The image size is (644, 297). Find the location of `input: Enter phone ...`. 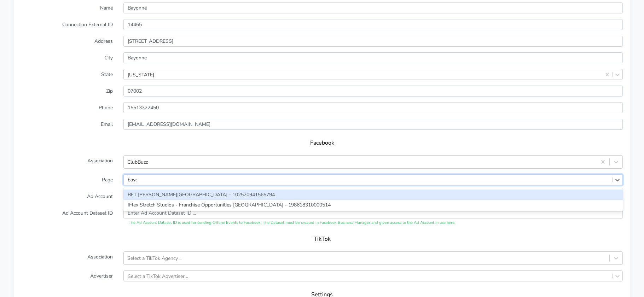

input: Enter phone ... is located at coordinates (373, 108).